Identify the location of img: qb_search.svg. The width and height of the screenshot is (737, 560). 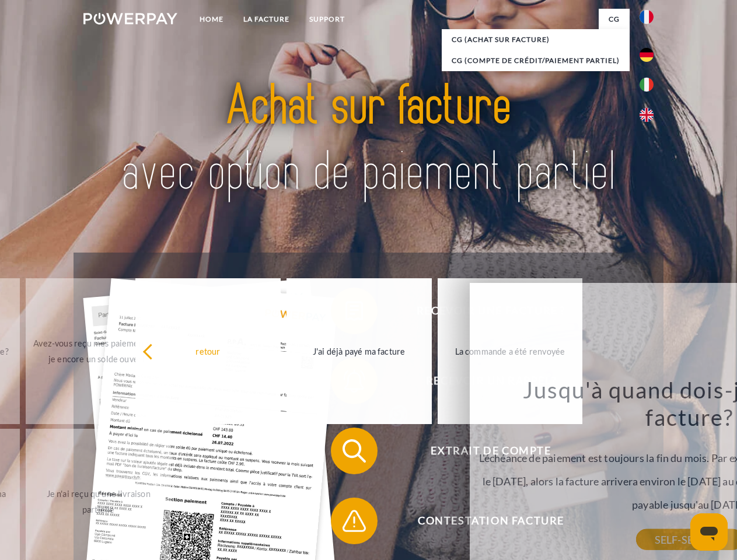
(354, 451).